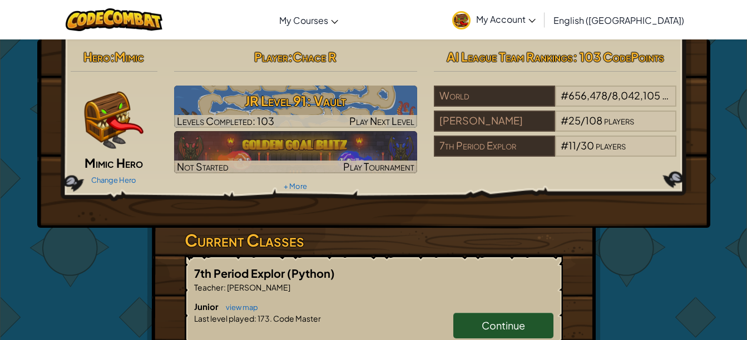  Describe the element at coordinates (207, 306) in the screenshot. I see `span: Junior` at that location.